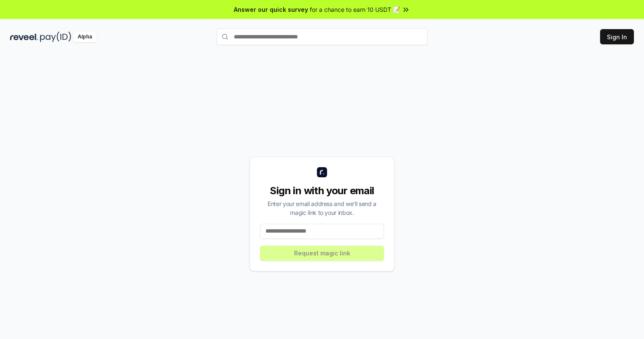 The width and height of the screenshot is (644, 339). Describe the element at coordinates (355, 9) in the screenshot. I see `span: for a chance to earn 10 USDT 📝` at that location.